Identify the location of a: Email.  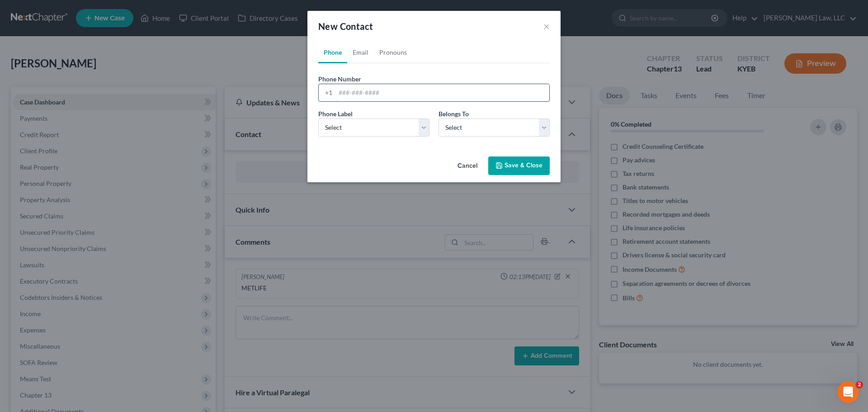
(360, 52).